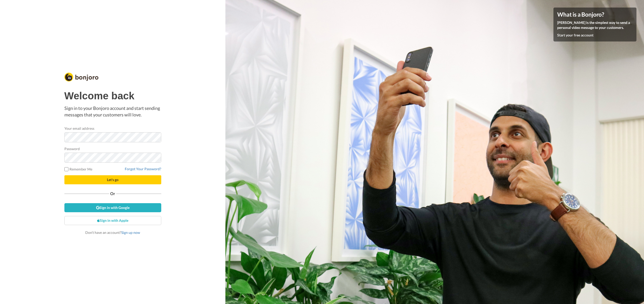  I want to click on a: Sign in with Google, so click(113, 208).